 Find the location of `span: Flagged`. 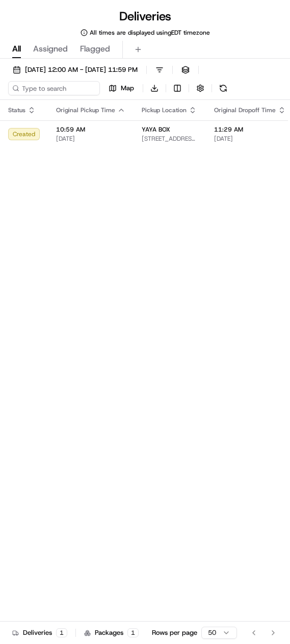

span: Flagged is located at coordinates (94, 49).